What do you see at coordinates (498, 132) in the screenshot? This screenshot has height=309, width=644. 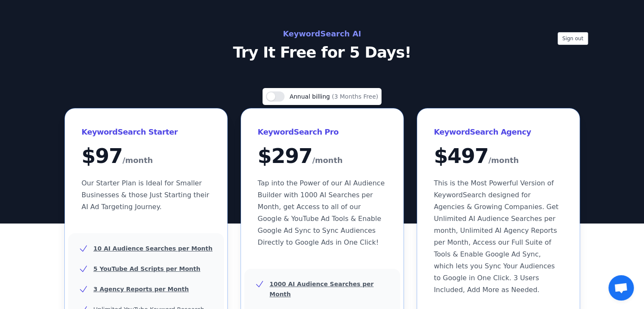 I see `h3: KeywordSearch Agency` at bounding box center [498, 132].